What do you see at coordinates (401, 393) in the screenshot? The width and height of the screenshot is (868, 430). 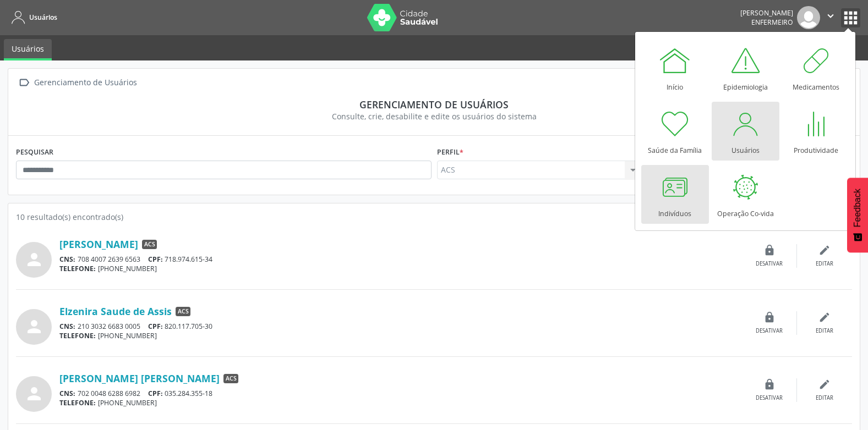 I see `div: 702 0048 6288 6982 035.284.355-18` at bounding box center [401, 393].